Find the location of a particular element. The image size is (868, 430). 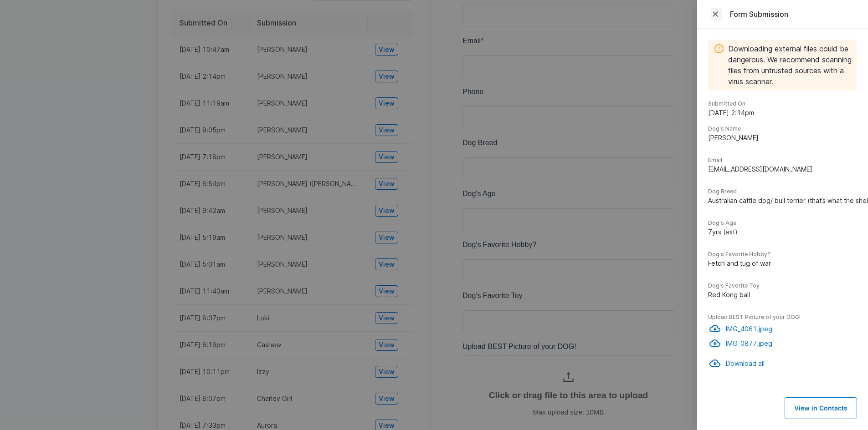

button: View in Contacts is located at coordinates (821, 408).